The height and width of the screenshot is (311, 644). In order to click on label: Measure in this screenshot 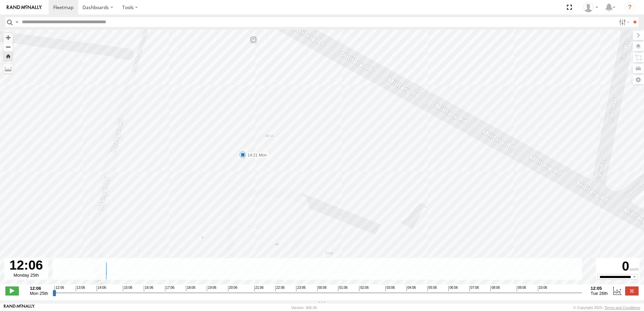, I will do `click(8, 69)`.